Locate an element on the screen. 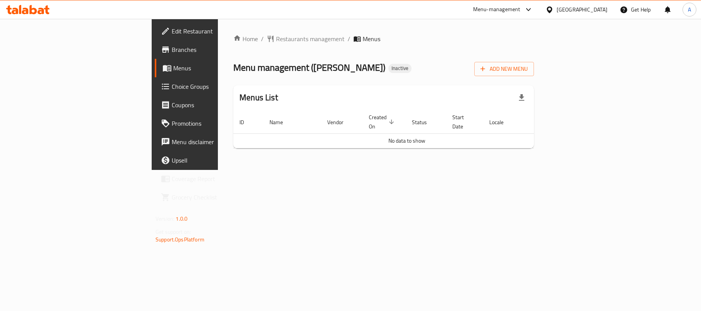  span: Add New Menu is located at coordinates (504, 69).